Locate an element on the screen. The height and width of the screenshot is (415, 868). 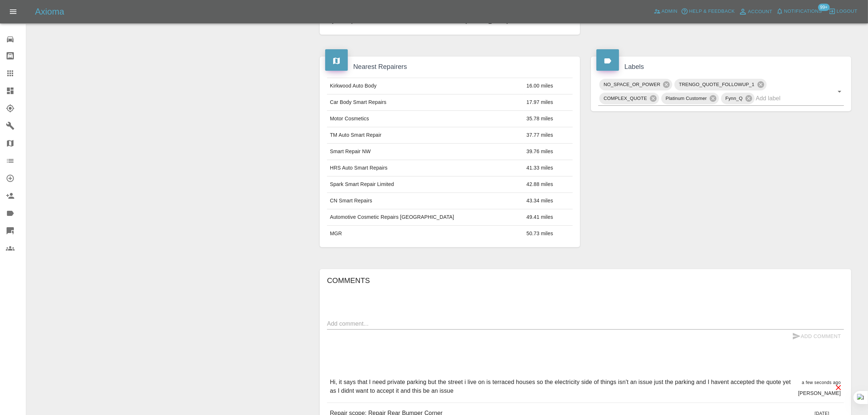
td: CN Smart Repairs is located at coordinates (425, 200).